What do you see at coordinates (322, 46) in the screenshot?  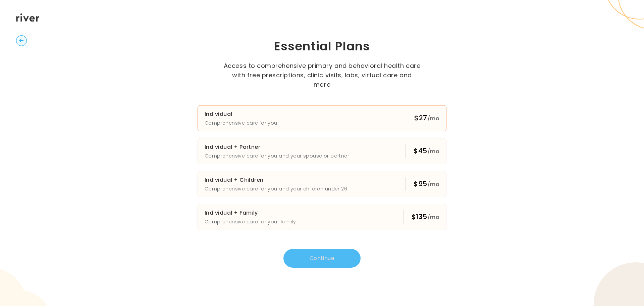 I see `h1: Essential Plans` at bounding box center [322, 46].